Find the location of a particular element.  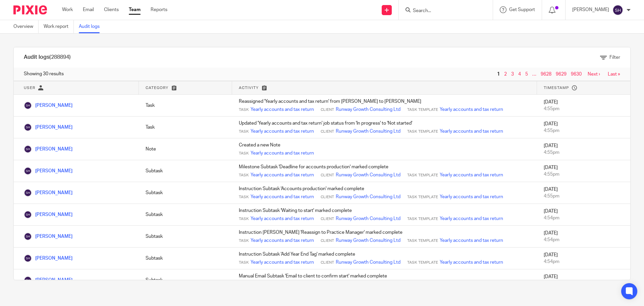

a: 4 is located at coordinates (519, 74).